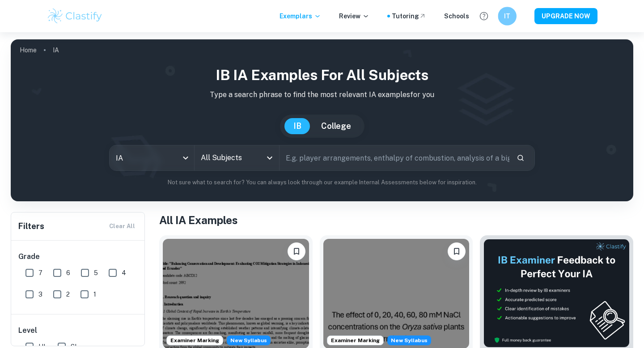 The width and height of the screenshot is (644, 348). What do you see at coordinates (566, 16) in the screenshot?
I see `button: UPGRADE NOW` at bounding box center [566, 16].